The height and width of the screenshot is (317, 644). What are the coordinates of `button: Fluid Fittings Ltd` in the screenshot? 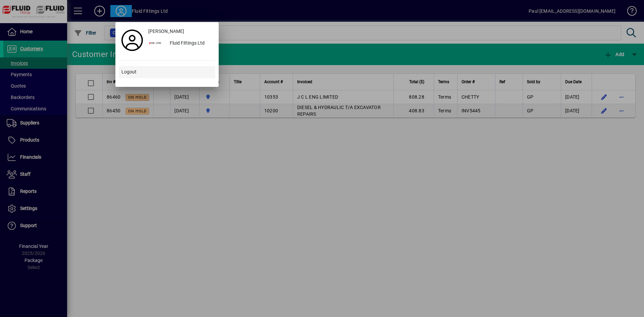 It's located at (180, 44).